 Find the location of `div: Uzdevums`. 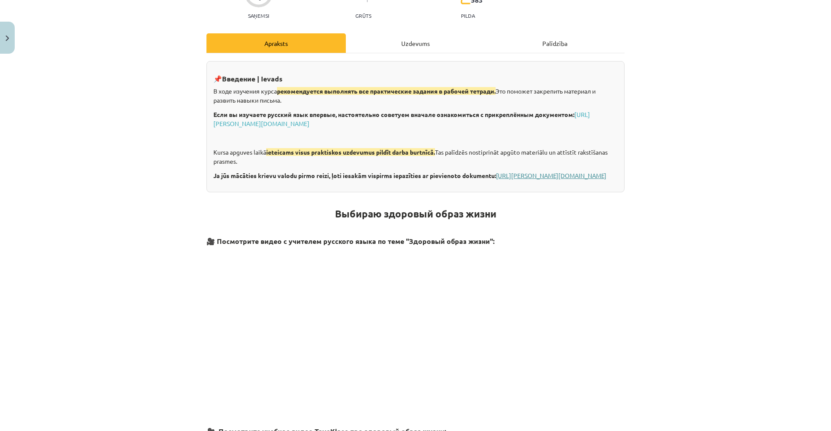

div: Uzdevums is located at coordinates (416, 43).